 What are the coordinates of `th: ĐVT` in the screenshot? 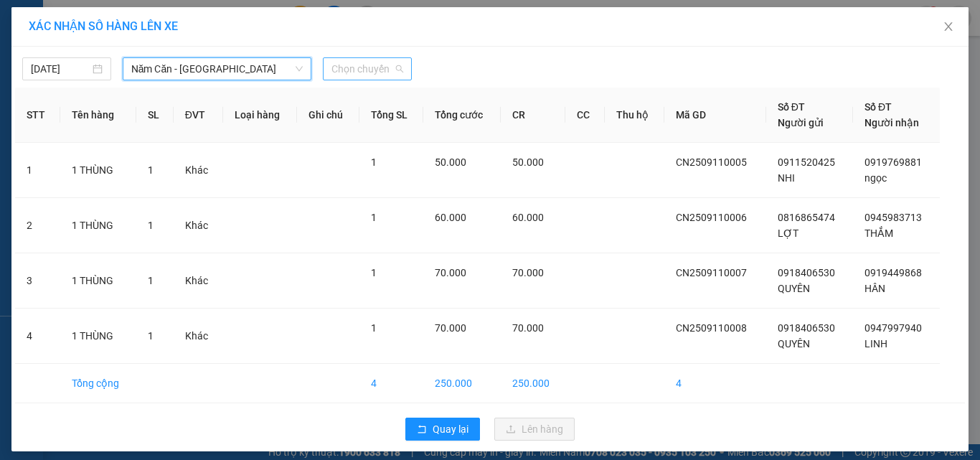 It's located at (198, 115).